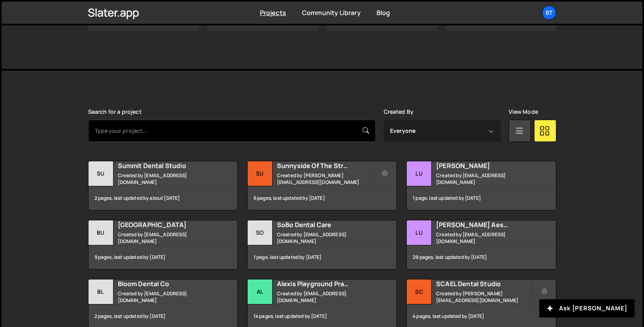 Image resolution: width=644 pixels, height=327 pixels. What do you see at coordinates (260, 291) in the screenshot?
I see `div: Al` at bounding box center [260, 291].